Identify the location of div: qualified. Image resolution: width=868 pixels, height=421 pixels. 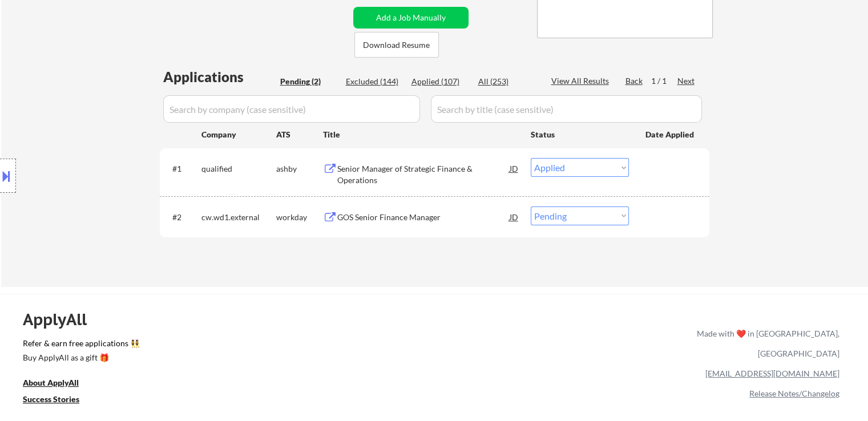
(239, 169).